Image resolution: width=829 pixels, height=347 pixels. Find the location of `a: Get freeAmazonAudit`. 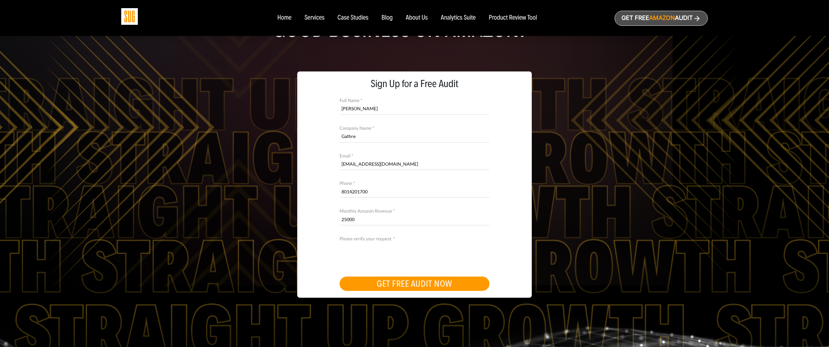

a: Get freeAmazonAudit is located at coordinates (661, 18).